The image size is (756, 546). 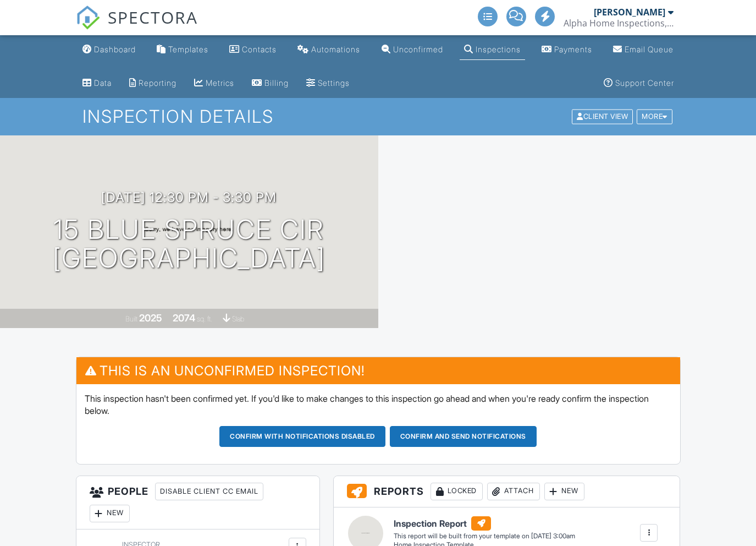 What do you see at coordinates (253, 49) in the screenshot?
I see `a: Contacts` at bounding box center [253, 49].